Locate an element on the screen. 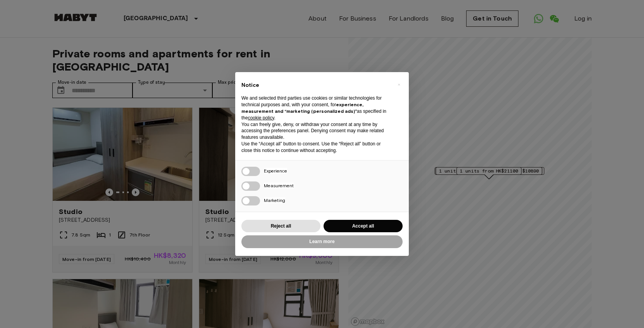  span: Experience is located at coordinates (275, 170).